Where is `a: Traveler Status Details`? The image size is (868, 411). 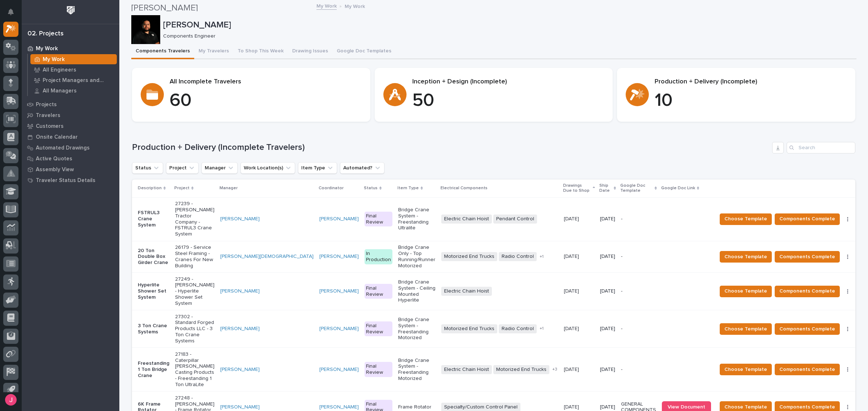 a: Traveler Status Details is located at coordinates (70, 180).